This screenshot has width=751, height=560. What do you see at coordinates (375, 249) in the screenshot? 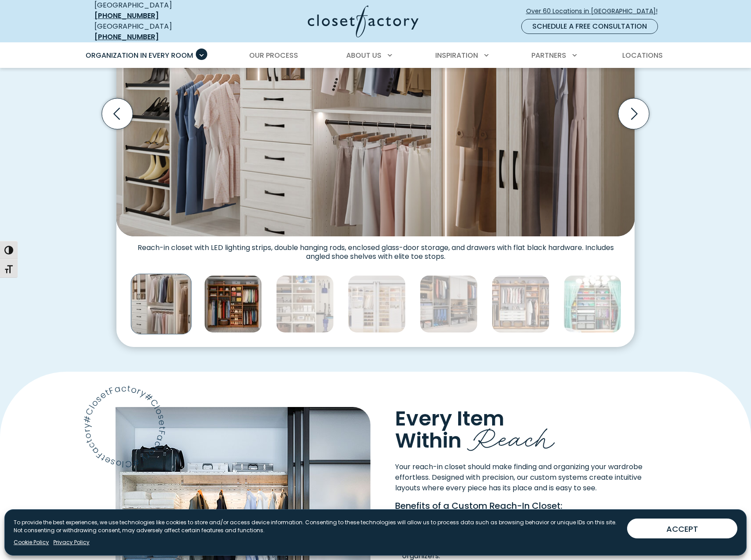
I see `figcaption: Reach-in closet with LED lighting strips, double hanging rods, enclosed glass-door storage, and d...` at bounding box center [375, 249].